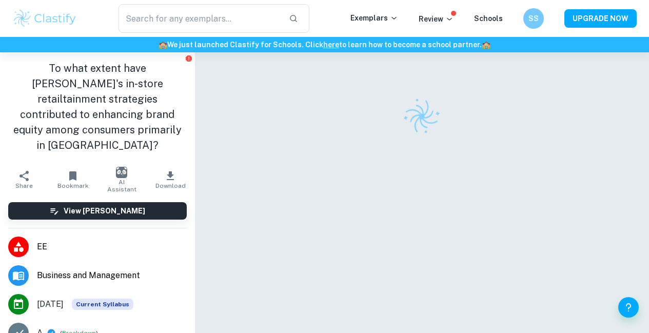 Image resolution: width=649 pixels, height=333 pixels. Describe the element at coordinates (374, 18) in the screenshot. I see `p: Exemplars` at that location.